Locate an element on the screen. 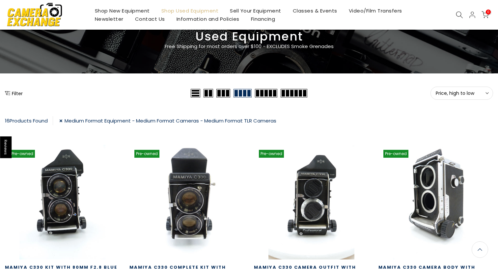 The height and width of the screenshot is (271, 498). a: Contact Us is located at coordinates (150, 19).